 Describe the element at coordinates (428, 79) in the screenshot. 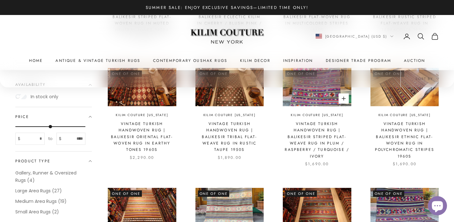

I see `span: Sort by` at that location.